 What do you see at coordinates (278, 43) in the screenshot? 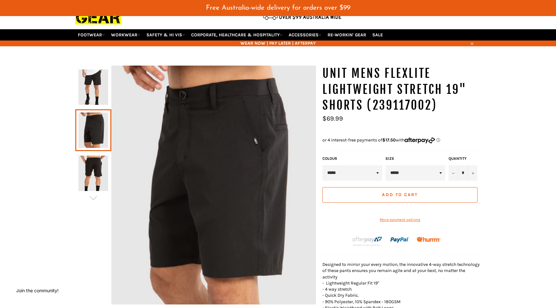
I see `span: WEAR NOW | PAY LATER | AFTERPAY` at bounding box center [278, 43].